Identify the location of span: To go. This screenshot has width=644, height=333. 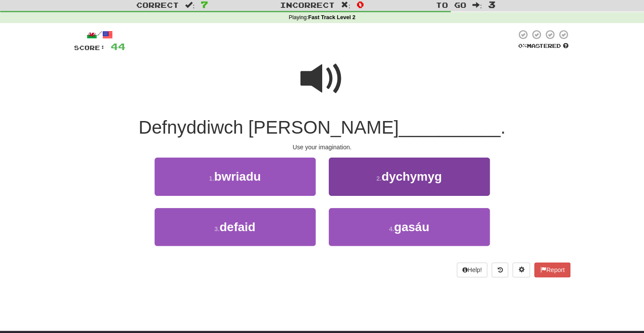
(451, 5).